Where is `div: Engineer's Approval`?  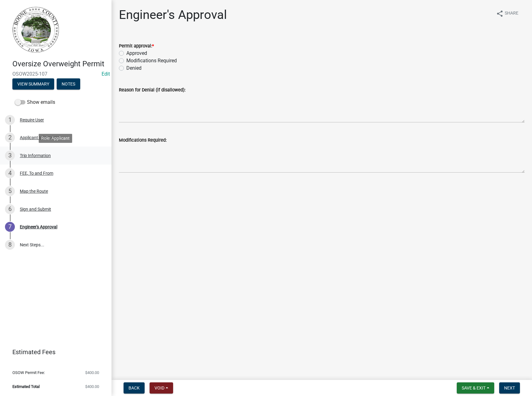
div: Engineer's Approval is located at coordinates (38, 227).